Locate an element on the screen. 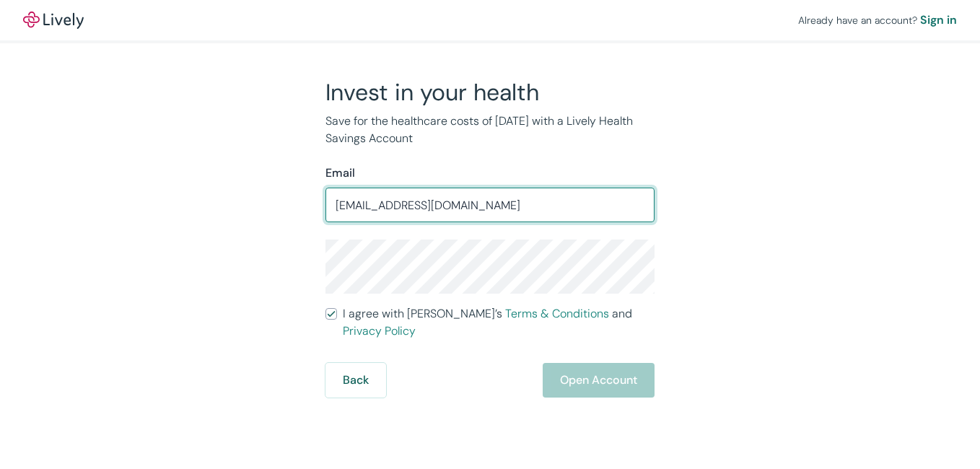 The height and width of the screenshot is (469, 980). div: Sign in is located at coordinates (939, 20).